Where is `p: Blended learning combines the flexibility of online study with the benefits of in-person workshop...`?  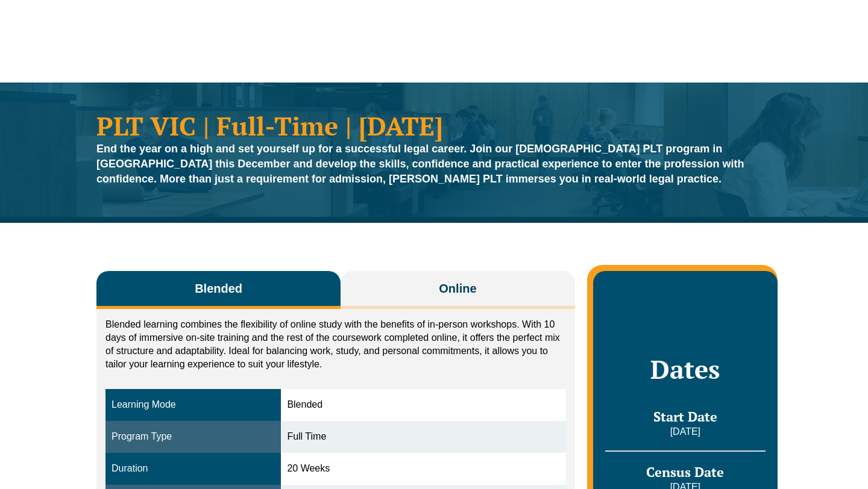
p: Blended learning combines the flexibility of online study with the benefits of in-person workshop... is located at coordinates (336, 345).